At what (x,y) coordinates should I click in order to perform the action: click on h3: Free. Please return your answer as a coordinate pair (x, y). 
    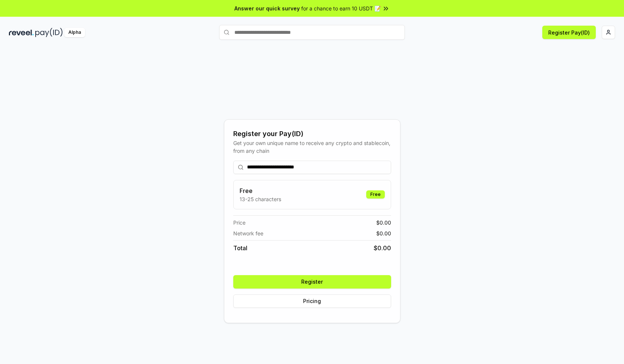
    Looking at the image, I should click on (261, 190).